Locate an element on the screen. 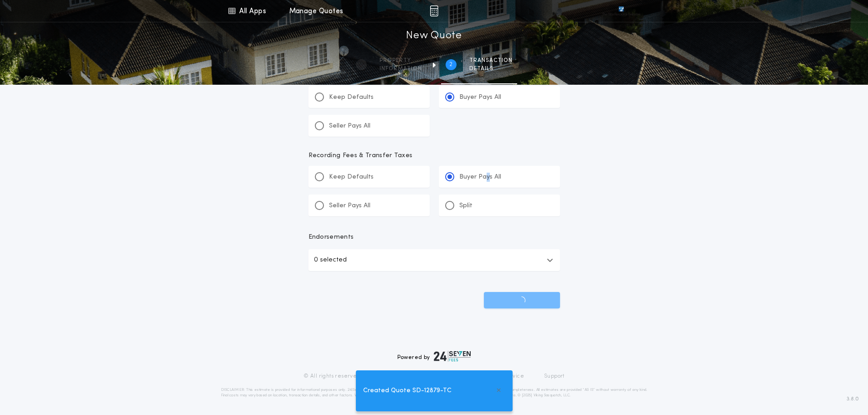  p: Endorsements is located at coordinates (434, 237).